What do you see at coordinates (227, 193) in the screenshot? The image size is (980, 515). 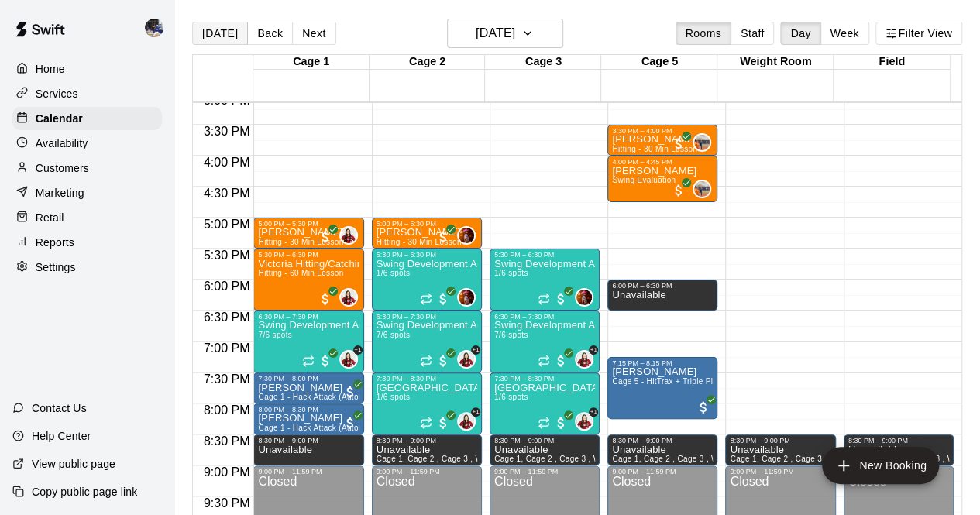 I see `span: 4:30 PM` at bounding box center [227, 193].